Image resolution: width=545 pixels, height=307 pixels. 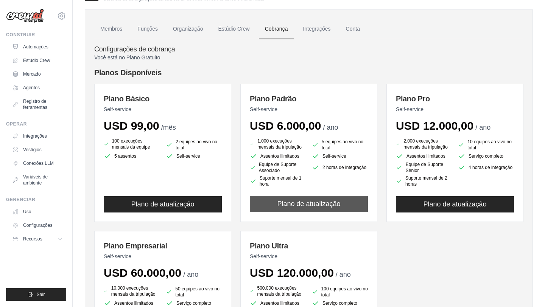 What do you see at coordinates (20, 35) in the screenshot?
I see `font: Construir` at bounding box center [20, 35].